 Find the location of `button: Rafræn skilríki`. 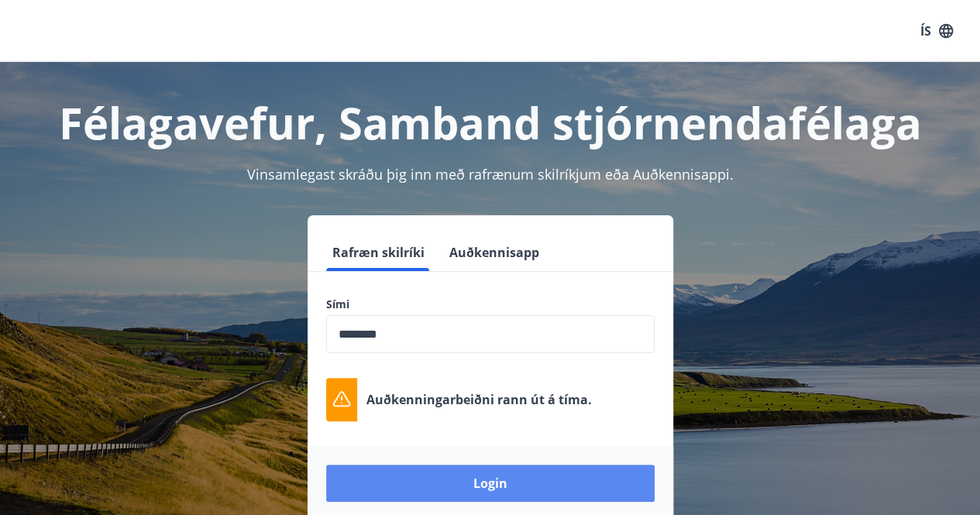

button: Rafræn skilríki is located at coordinates (378, 253).